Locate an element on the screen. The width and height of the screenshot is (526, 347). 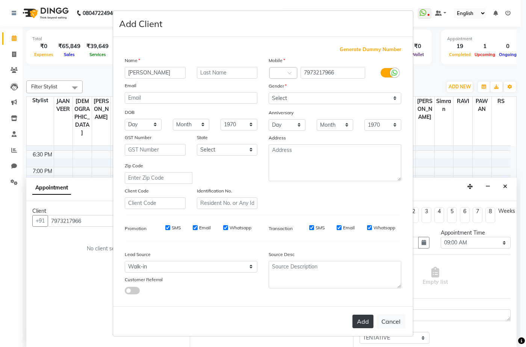
label: Customer Referral is located at coordinates (143, 279).